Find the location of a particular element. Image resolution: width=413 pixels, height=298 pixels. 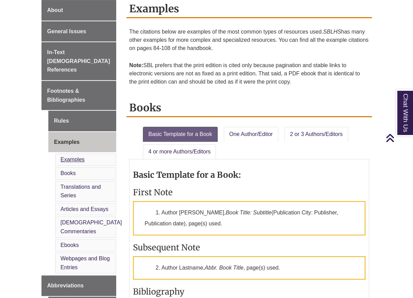

span: Abbreviations is located at coordinates (65, 285).